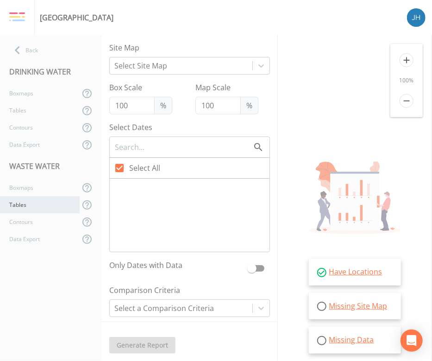  What do you see at coordinates (189, 127) in the screenshot?
I see `label: Select Dates` at bounding box center [189, 127].